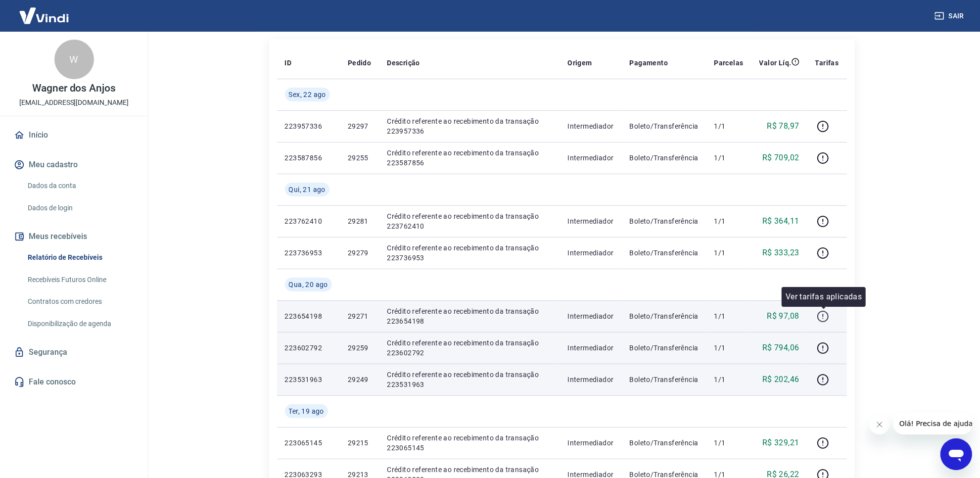 The height and width of the screenshot is (478, 980). I want to click on p: R$ 202,46, so click(781, 380).